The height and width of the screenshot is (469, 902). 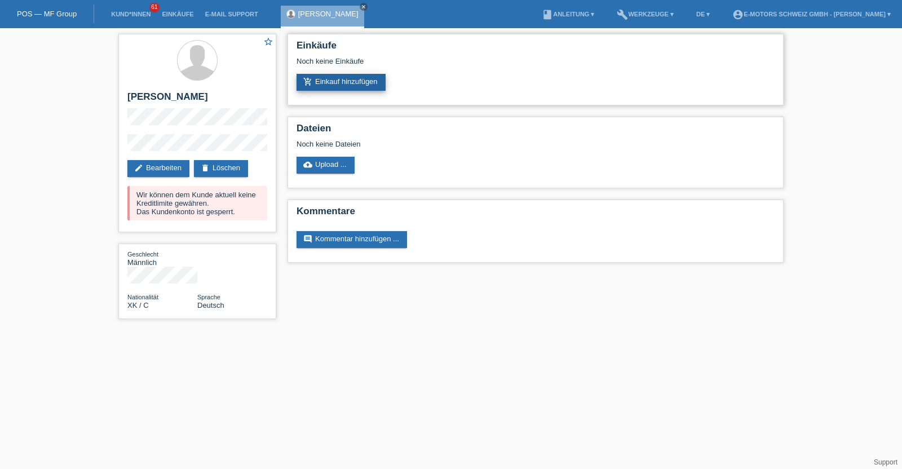 I want to click on a: star_border, so click(x=268, y=42).